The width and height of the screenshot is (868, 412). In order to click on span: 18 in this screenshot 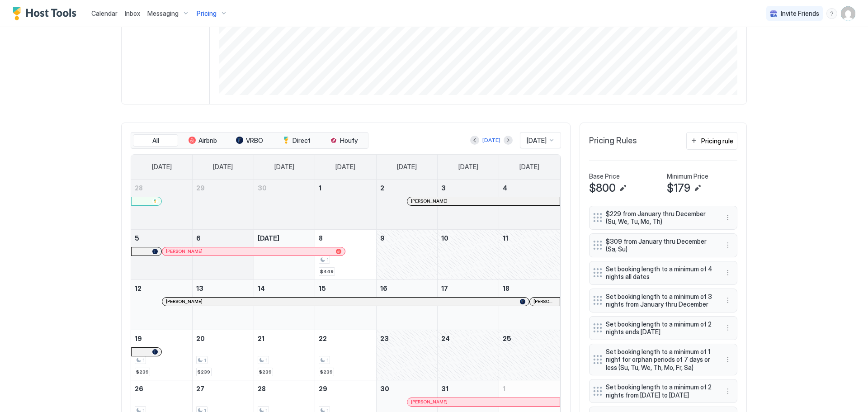, I will do `click(506, 288)`.